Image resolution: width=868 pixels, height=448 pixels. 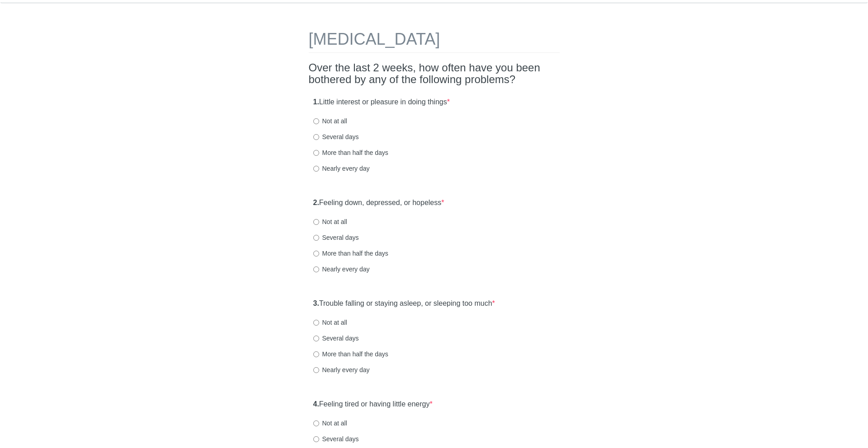 What do you see at coordinates (316, 404) in the screenshot?
I see `strong: 4.` at bounding box center [316, 404].